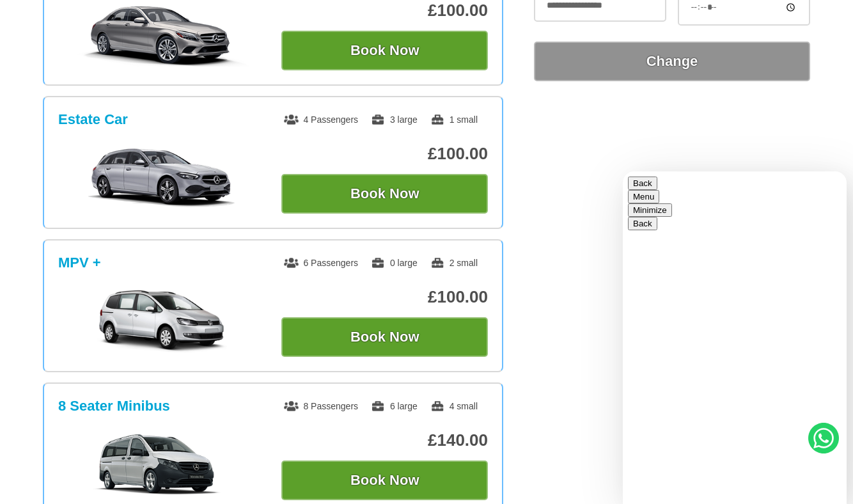  What do you see at coordinates (394, 120) in the screenshot?
I see `span: 3 large` at bounding box center [394, 120].